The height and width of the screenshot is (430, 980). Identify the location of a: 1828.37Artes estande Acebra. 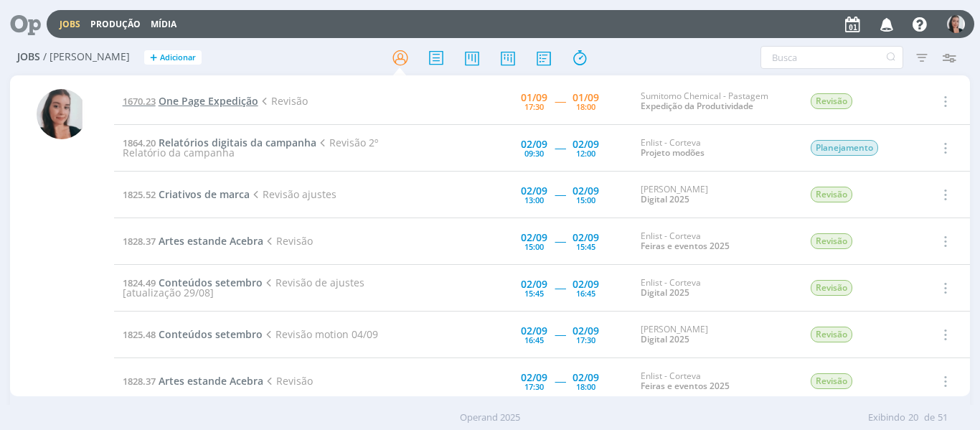
(193, 241).